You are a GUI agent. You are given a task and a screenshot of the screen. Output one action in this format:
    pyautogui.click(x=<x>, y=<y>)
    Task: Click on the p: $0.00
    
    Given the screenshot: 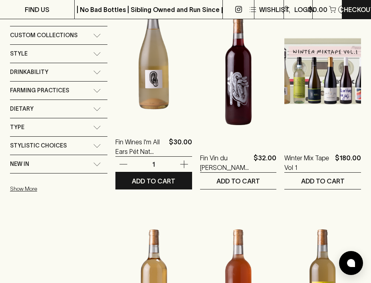 What is the action you would take?
    pyautogui.click(x=318, y=10)
    